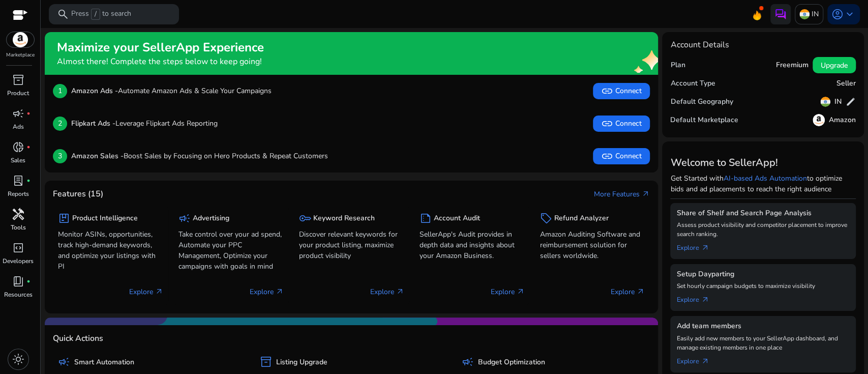 This screenshot has height=374, width=868. Describe the element at coordinates (78, 194) in the screenshot. I see `h4: Features (15)` at that location.